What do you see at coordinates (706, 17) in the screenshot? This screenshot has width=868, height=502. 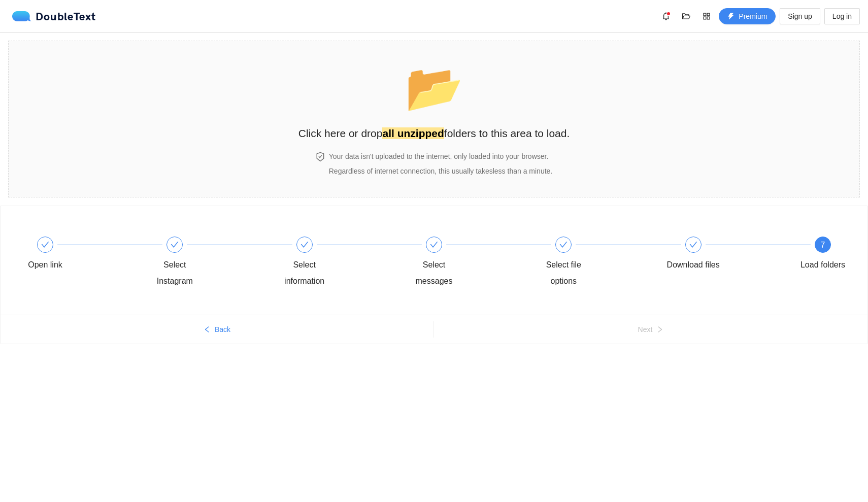 I see `button: appstore` at bounding box center [706, 17].